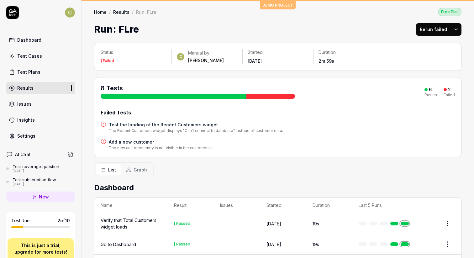 The width and height of the screenshot is (474, 258). Describe the element at coordinates (384, 205) in the screenshot. I see `th: Last 5 Runs` at that location.